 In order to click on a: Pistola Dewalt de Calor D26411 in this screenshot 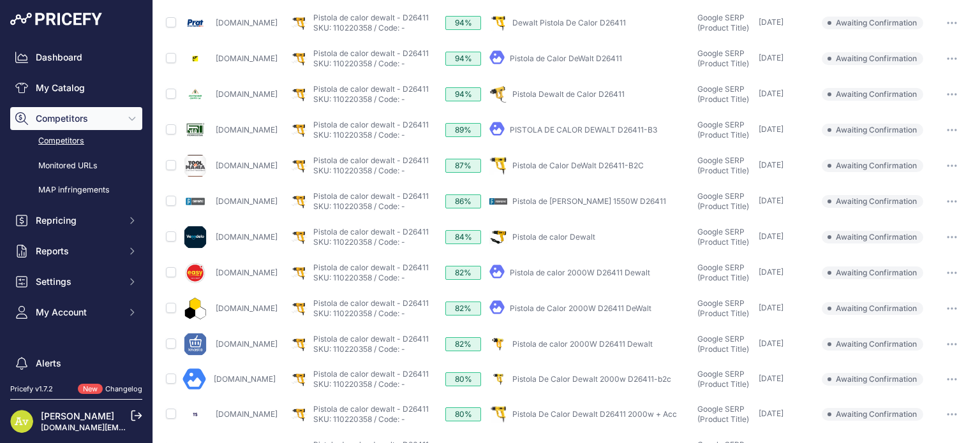, I will do `click(569, 94)`.